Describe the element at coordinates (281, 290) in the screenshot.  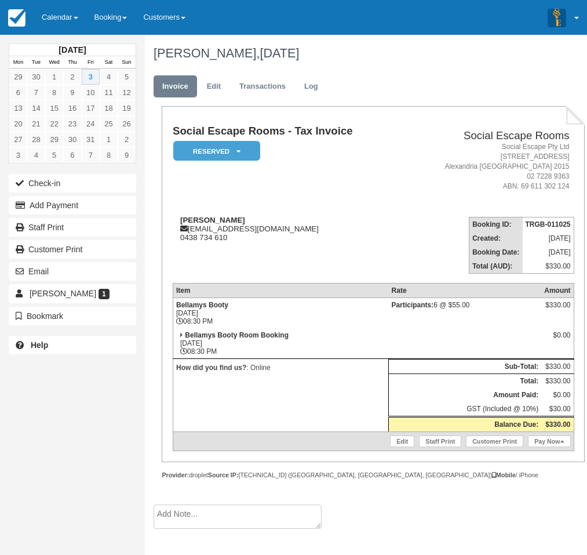
I see `th: Item` at that location.